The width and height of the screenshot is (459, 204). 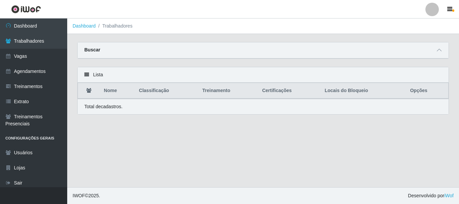 I want to click on li: Trabalhadores, so click(x=114, y=26).